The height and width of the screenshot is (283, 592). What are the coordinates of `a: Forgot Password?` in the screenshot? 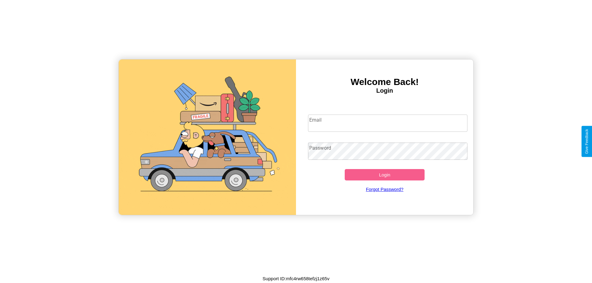 It's located at (385, 189).